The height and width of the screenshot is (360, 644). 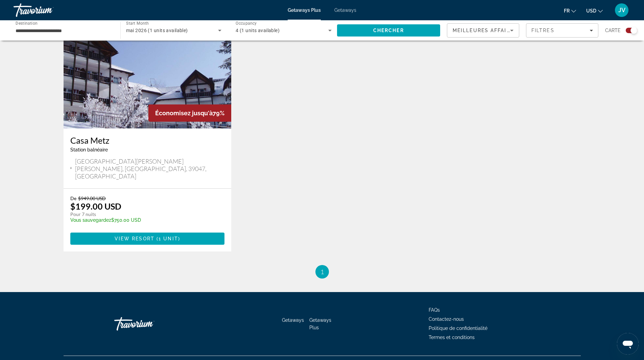 I want to click on button: View Resort(1 unit), so click(x=148, y=238).